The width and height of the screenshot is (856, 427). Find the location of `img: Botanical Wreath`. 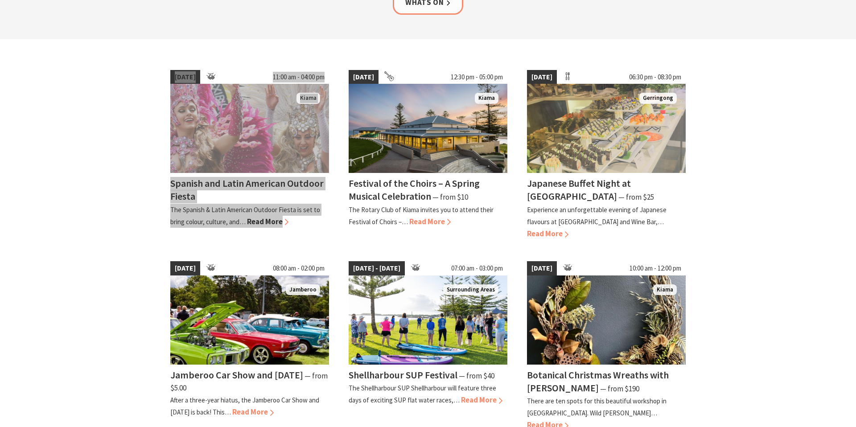

img: Botanical Wreath is located at coordinates (607, 320).